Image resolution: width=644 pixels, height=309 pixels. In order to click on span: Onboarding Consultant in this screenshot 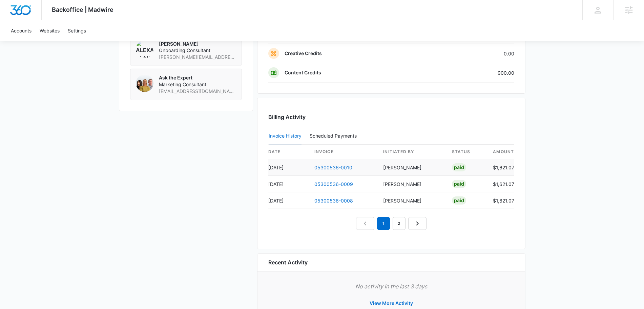, I will do `click(198, 50)`.